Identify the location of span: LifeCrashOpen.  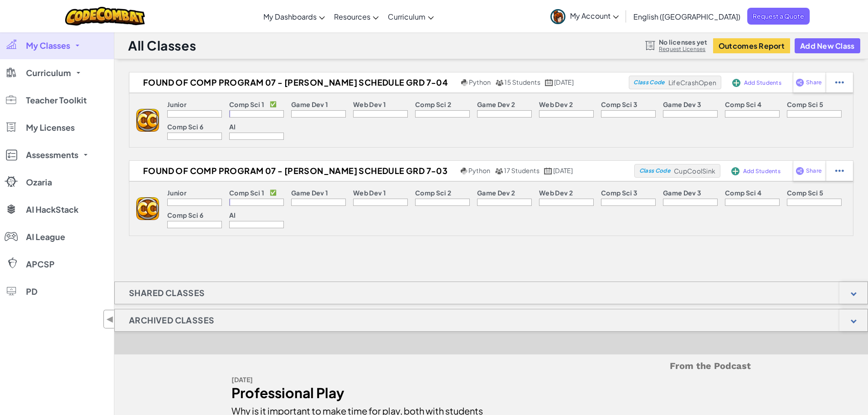
(692, 83).